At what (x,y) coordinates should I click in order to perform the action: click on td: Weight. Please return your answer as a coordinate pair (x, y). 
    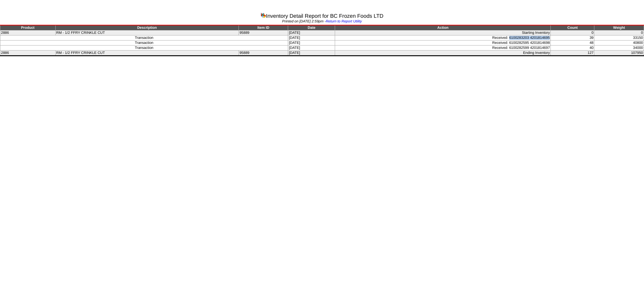
    Looking at the image, I should click on (619, 28).